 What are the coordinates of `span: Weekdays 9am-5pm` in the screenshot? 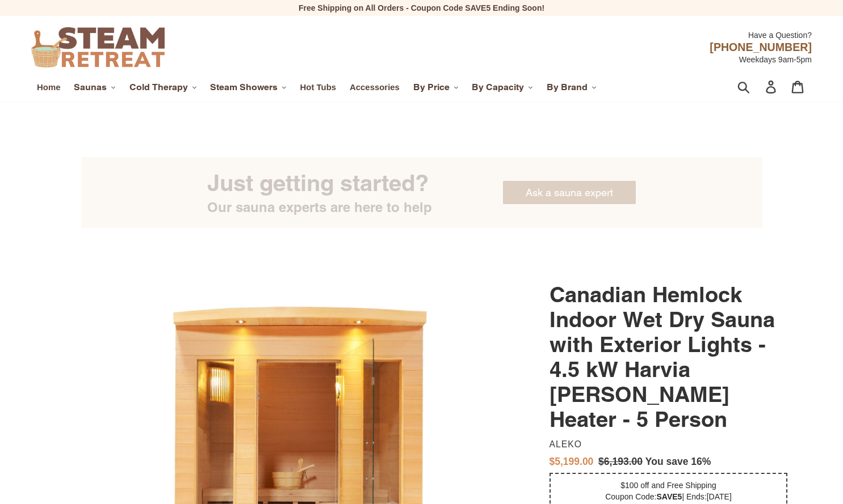 It's located at (775, 60).